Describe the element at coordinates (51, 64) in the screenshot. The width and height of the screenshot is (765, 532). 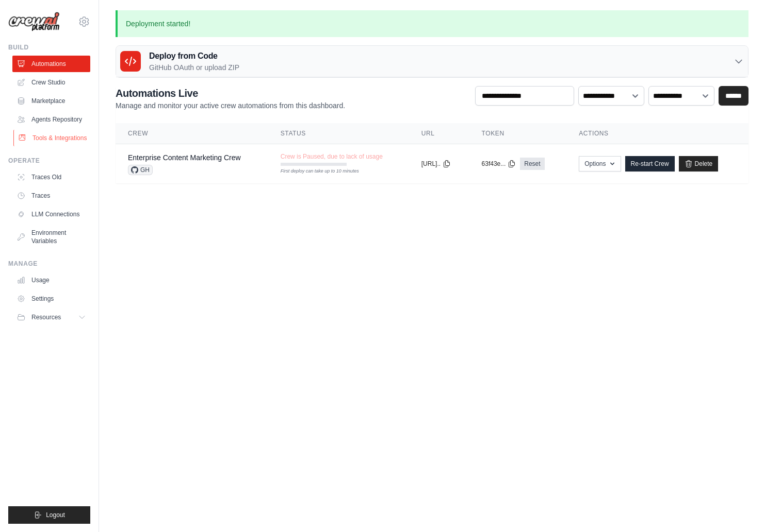
I see `a: Automations` at that location.